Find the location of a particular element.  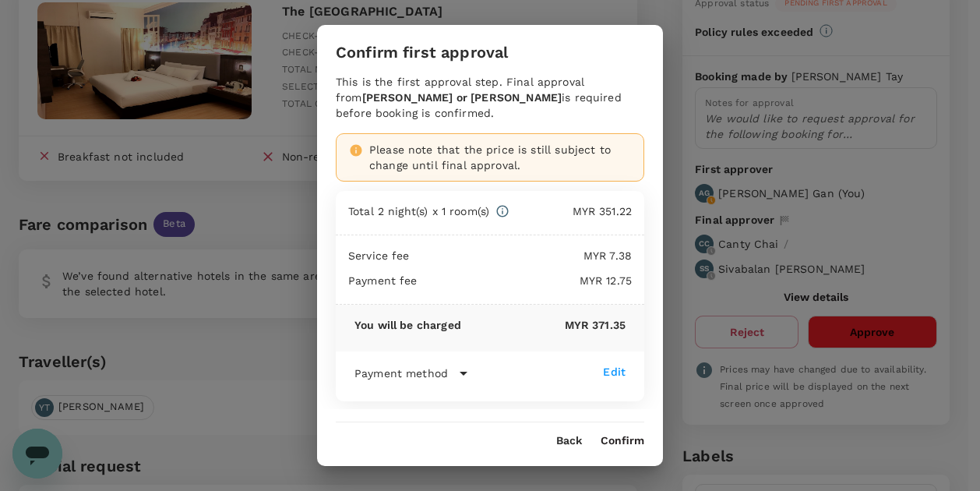

p: Payment fee is located at coordinates (382, 280).